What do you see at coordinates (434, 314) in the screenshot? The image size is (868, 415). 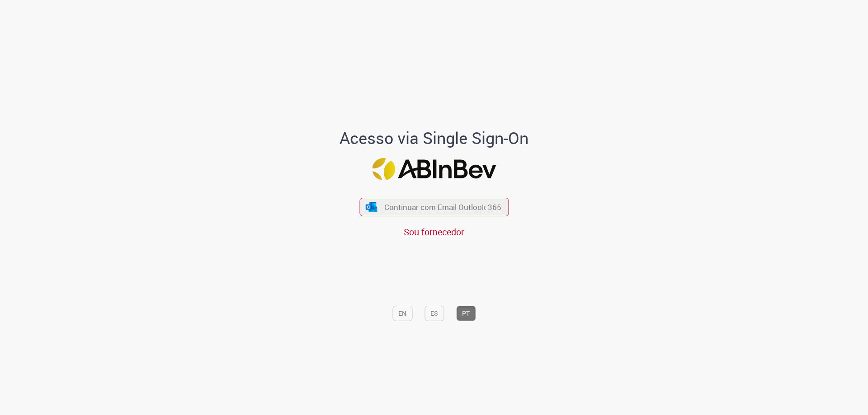 I see `button: ES` at bounding box center [434, 314].